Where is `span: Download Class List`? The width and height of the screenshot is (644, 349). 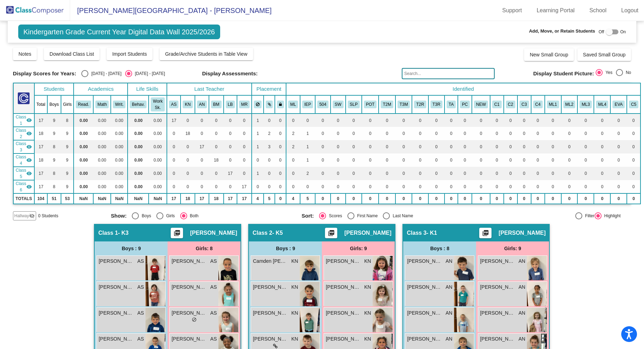 span: Download Class List is located at coordinates (72, 54).